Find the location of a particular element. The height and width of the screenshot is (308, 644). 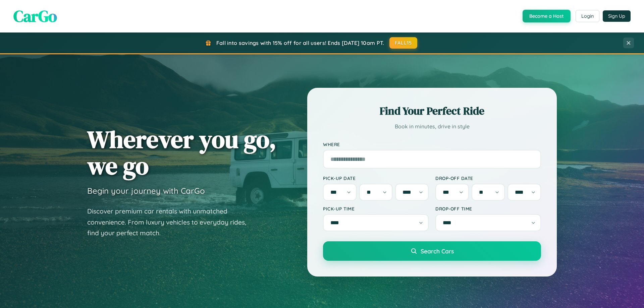

button: Login is located at coordinates (587, 16).